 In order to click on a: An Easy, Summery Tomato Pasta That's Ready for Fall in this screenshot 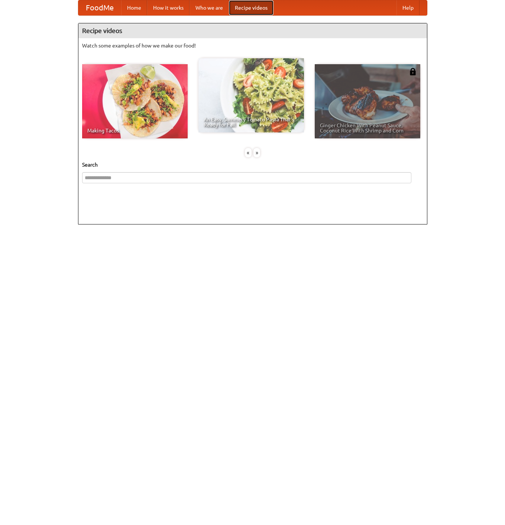, I will do `click(251, 95)`.